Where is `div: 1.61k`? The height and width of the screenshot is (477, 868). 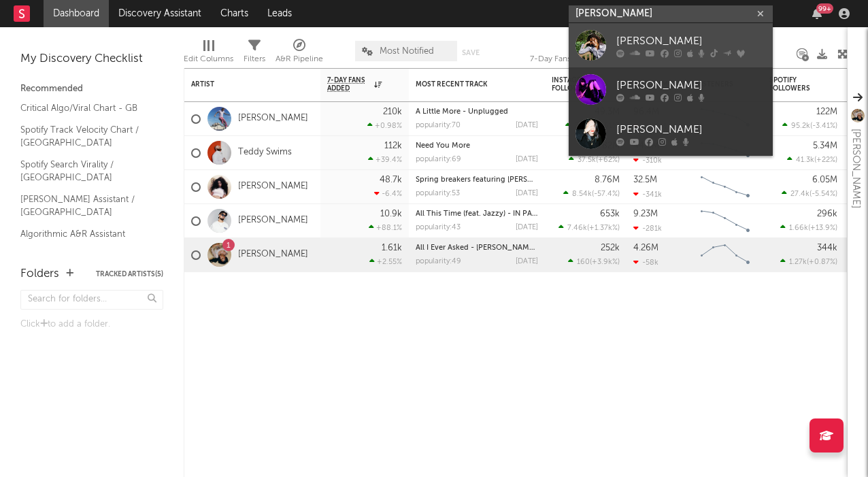
div: 1.61k is located at coordinates (392, 248).